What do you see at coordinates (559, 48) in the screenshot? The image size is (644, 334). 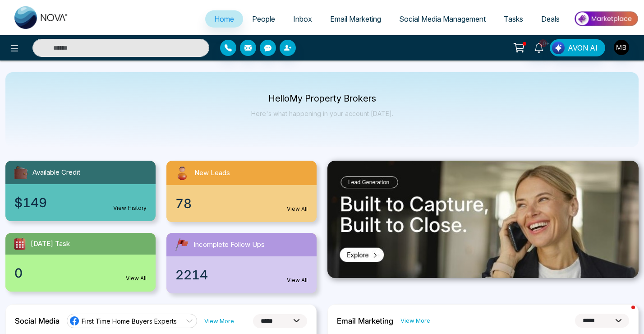 I see `img: Lead Flow` at bounding box center [559, 48].